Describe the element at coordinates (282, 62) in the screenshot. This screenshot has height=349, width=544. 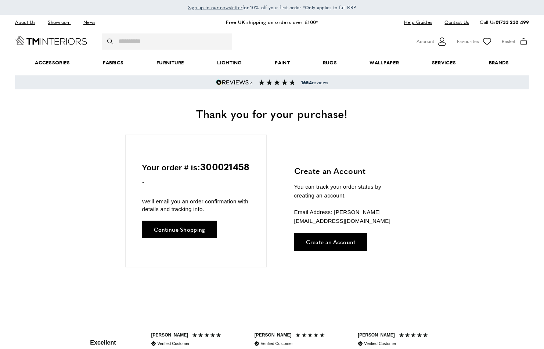
I see `a: Paint` at that location.